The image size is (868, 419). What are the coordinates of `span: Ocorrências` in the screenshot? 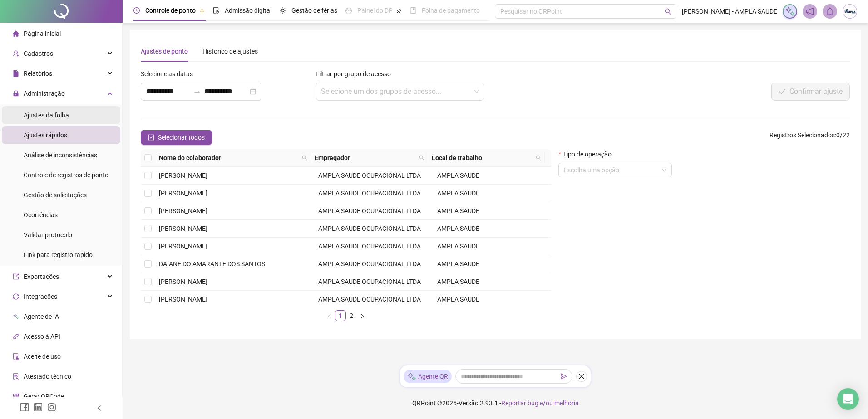 It's located at (40, 215).